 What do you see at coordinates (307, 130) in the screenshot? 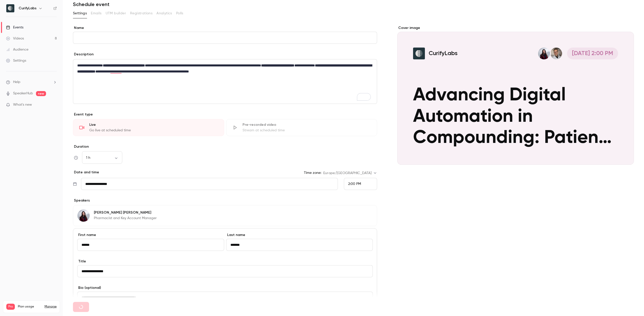
I see `div: Stream at scheduled time` at bounding box center [307, 130].